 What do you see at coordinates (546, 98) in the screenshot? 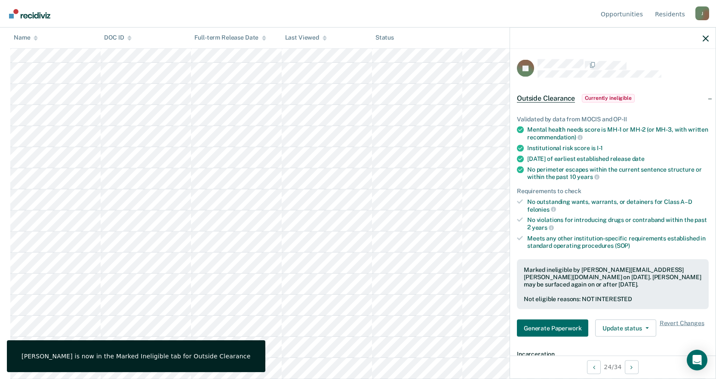
I see `span: Outside Clearance` at bounding box center [546, 98].